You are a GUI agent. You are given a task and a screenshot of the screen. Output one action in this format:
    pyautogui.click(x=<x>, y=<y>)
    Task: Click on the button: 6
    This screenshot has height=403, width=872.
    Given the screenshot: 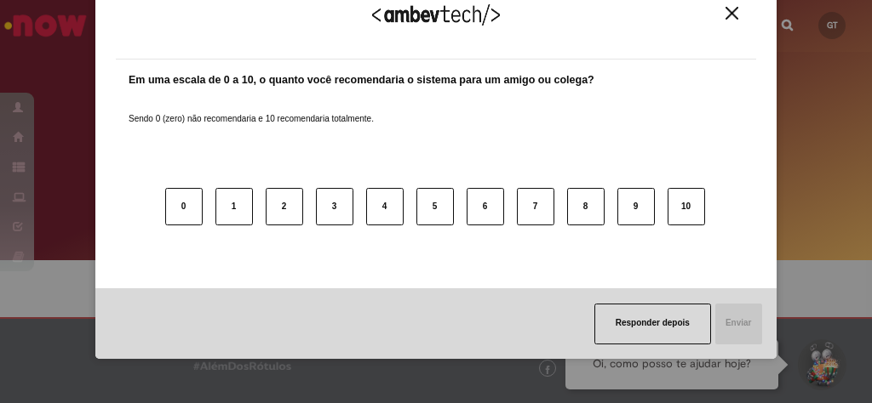 What is the action you would take?
    pyautogui.click(x=485, y=207)
    